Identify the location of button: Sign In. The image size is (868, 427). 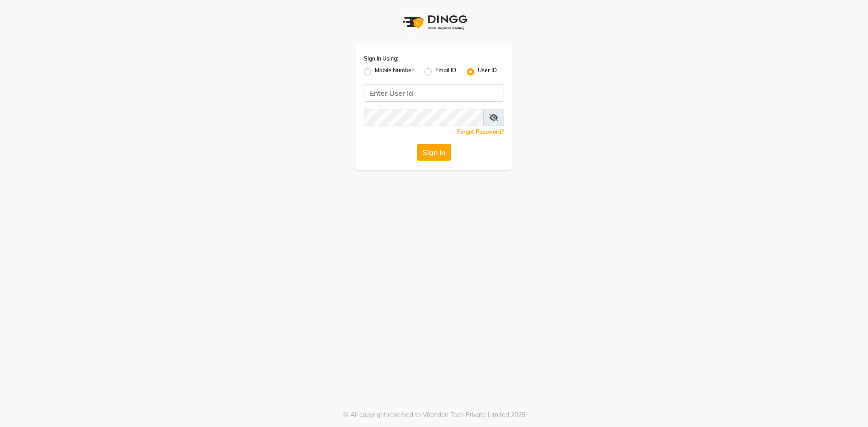
(434, 152).